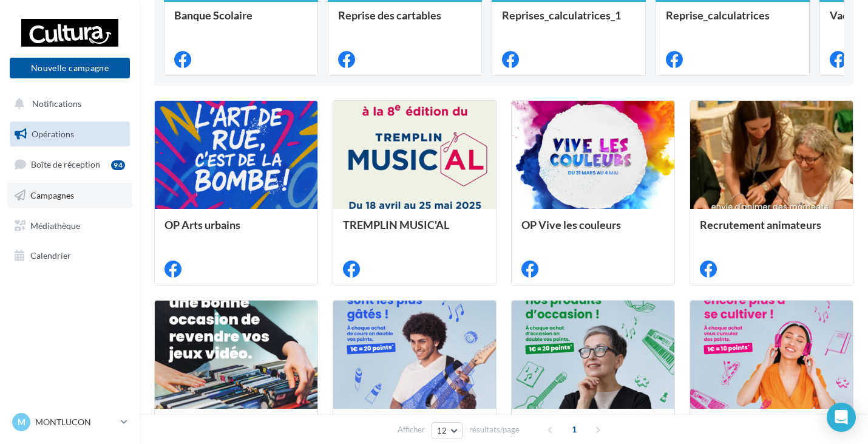 The image size is (868, 444). What do you see at coordinates (66, 164) in the screenshot?
I see `span: Boîte de réception` at bounding box center [66, 164].